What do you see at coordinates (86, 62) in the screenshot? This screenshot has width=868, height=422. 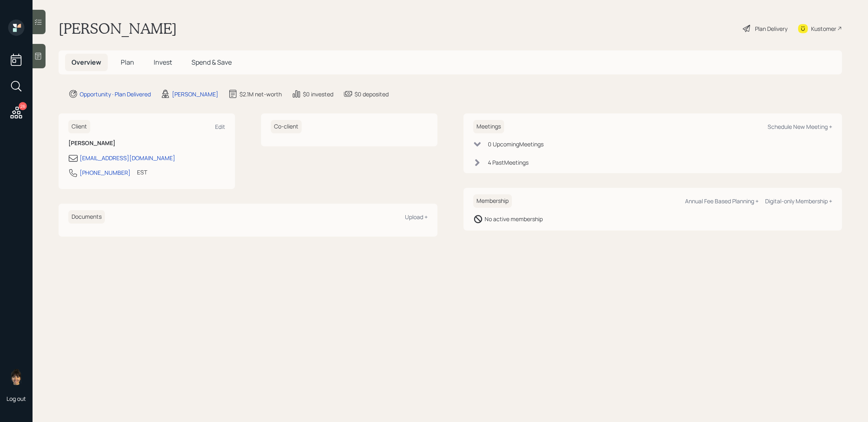 I see `span: Overview` at bounding box center [86, 62].